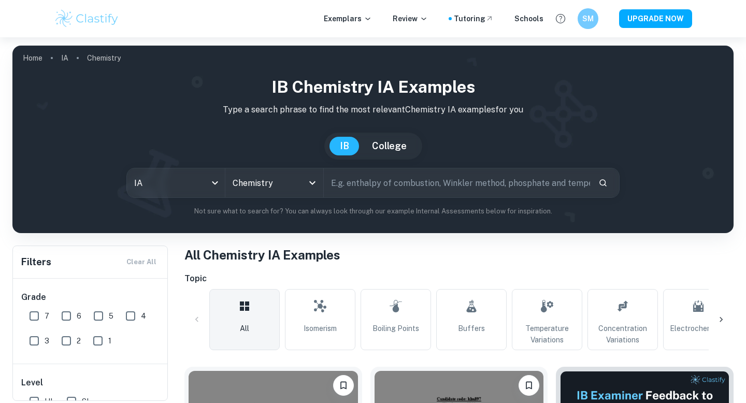 This screenshot has width=746, height=403. Describe the element at coordinates (396, 328) in the screenshot. I see `span: Boiling Points` at that location.